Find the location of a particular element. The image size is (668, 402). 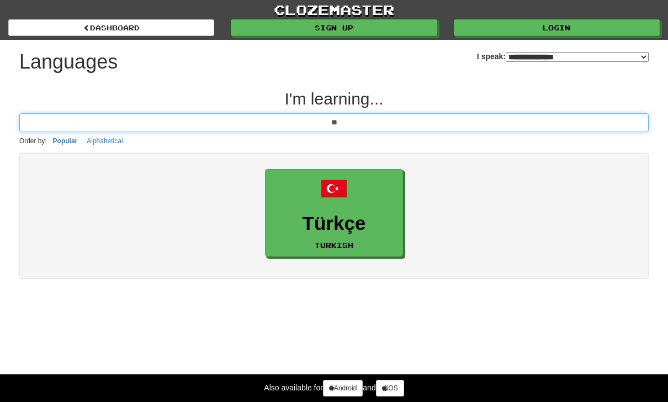

a: Login is located at coordinates (557, 28).